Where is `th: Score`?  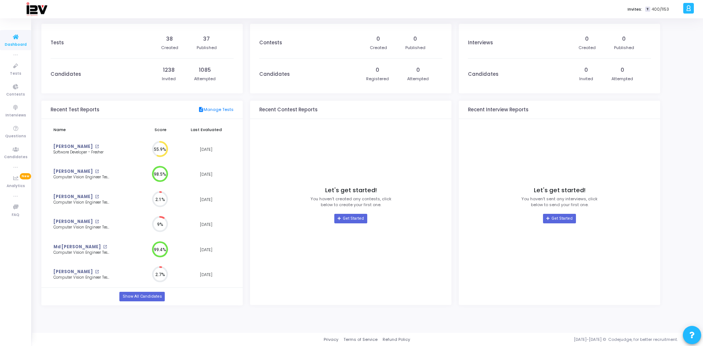 th: Score is located at coordinates (160, 130).